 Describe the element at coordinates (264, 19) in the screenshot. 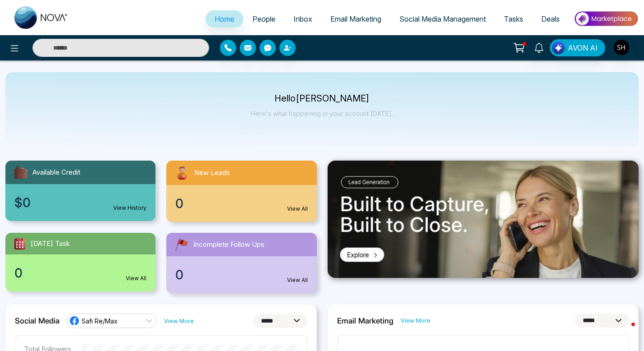

I see `a: People` at that location.